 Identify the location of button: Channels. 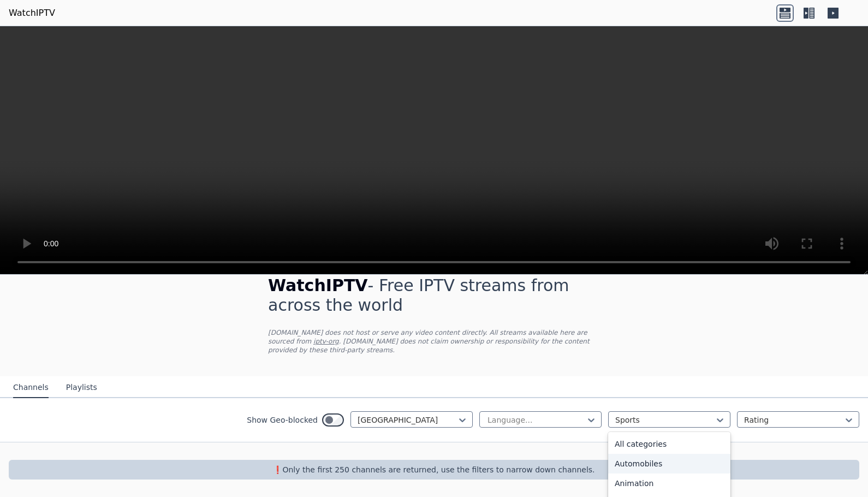
(30, 388).